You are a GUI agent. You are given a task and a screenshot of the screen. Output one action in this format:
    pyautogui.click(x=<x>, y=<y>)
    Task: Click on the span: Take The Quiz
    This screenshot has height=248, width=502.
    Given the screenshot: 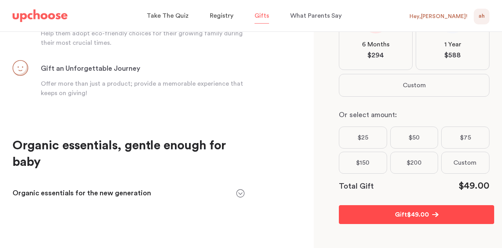 What is the action you would take?
    pyautogui.click(x=167, y=16)
    